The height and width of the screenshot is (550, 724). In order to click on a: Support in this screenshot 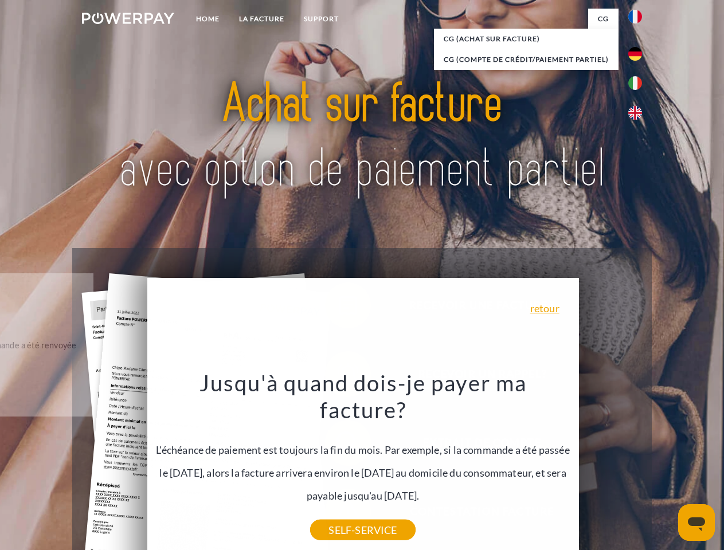, I will do `click(321, 19)`.